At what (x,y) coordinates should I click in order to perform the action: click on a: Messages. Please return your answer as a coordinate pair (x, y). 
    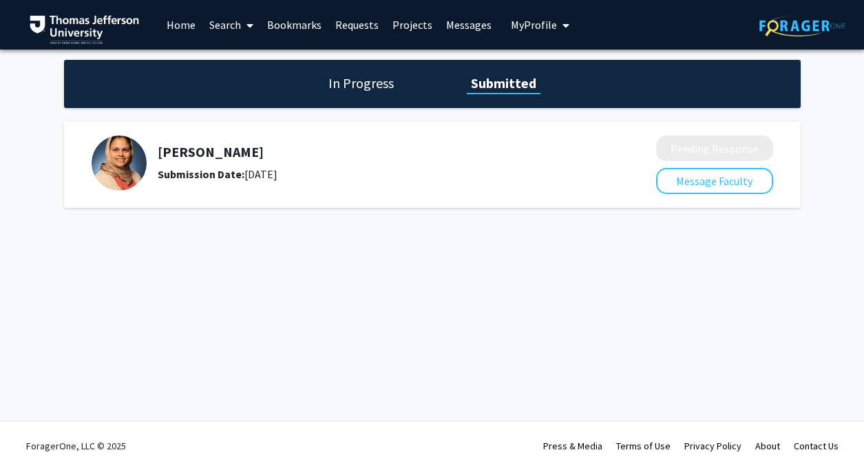
    Looking at the image, I should click on (469, 25).